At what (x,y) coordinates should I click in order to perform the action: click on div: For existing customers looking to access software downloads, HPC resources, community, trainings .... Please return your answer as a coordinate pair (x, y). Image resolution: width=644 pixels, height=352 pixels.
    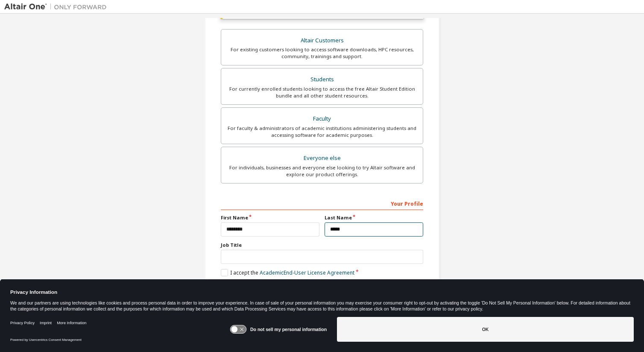
    Looking at the image, I should click on (322, 53).